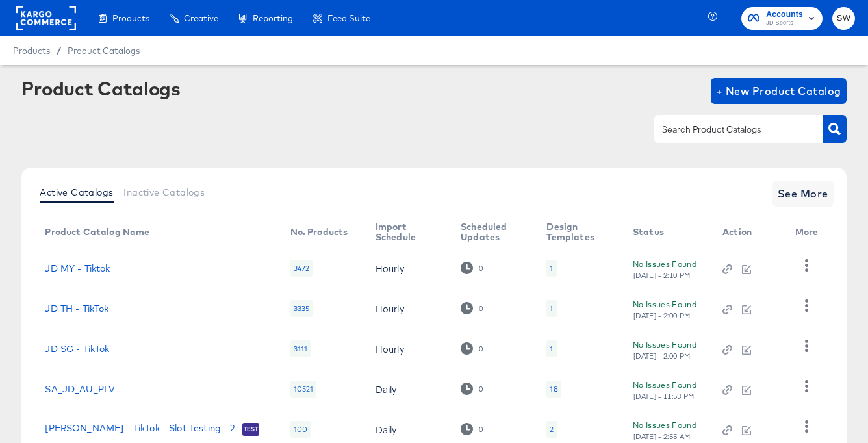 This screenshot has width=868, height=443. I want to click on button: See More, so click(803, 193).